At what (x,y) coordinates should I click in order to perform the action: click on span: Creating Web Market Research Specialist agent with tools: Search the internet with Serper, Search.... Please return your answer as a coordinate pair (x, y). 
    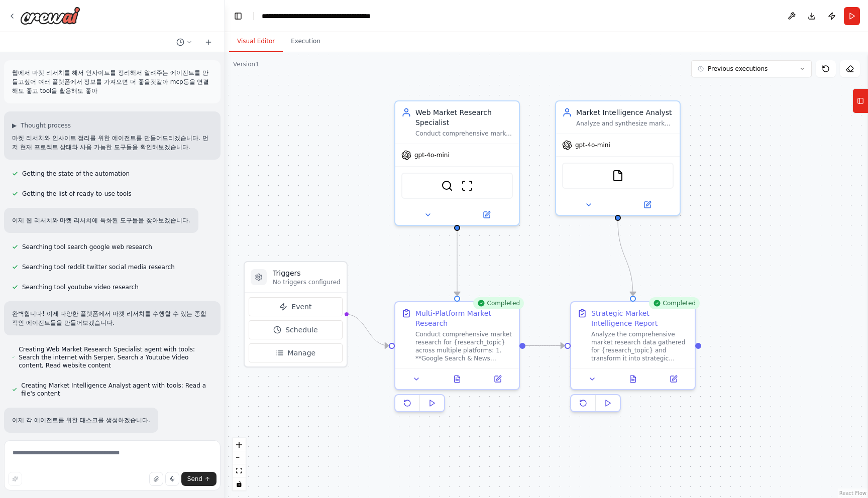
    Looking at the image, I should click on (116, 357).